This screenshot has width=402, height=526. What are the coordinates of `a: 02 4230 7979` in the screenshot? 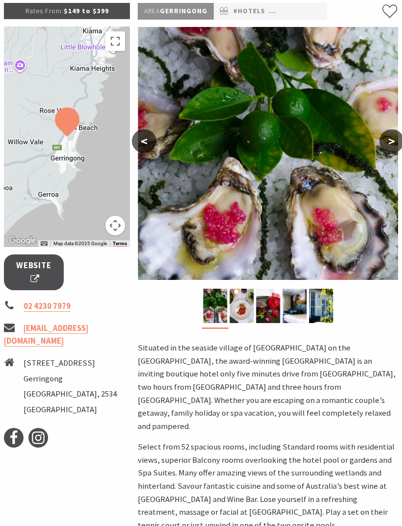 It's located at (47, 307).